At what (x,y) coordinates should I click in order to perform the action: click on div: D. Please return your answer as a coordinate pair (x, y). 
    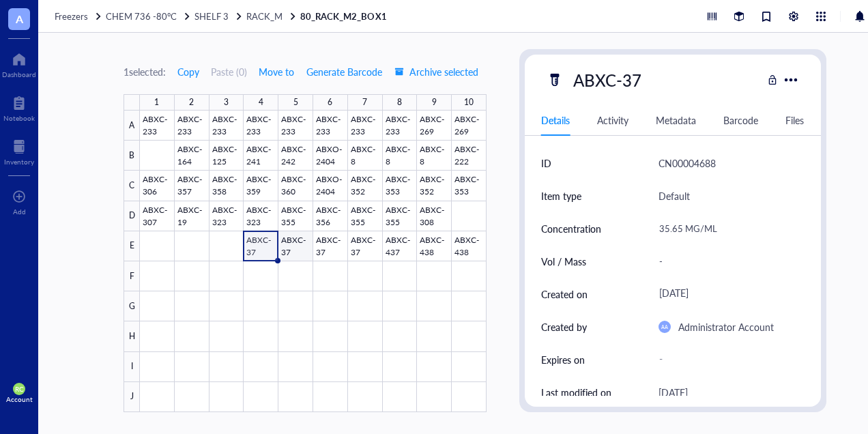
    Looking at the image, I should click on (132, 216).